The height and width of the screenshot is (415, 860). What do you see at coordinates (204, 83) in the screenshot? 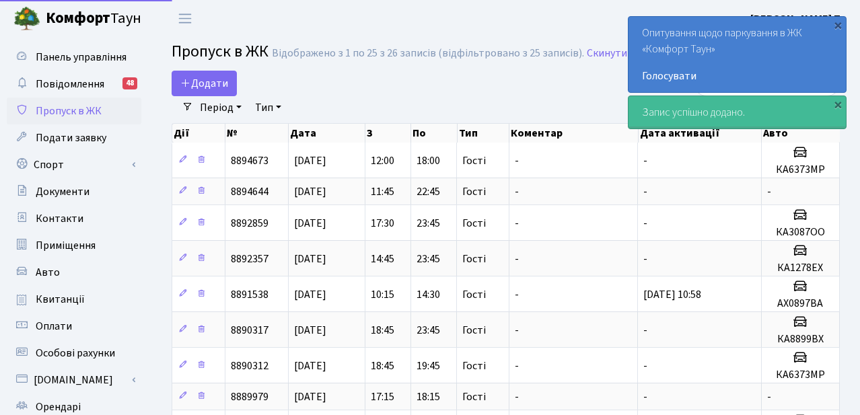
I see `span: Додати` at bounding box center [204, 83].